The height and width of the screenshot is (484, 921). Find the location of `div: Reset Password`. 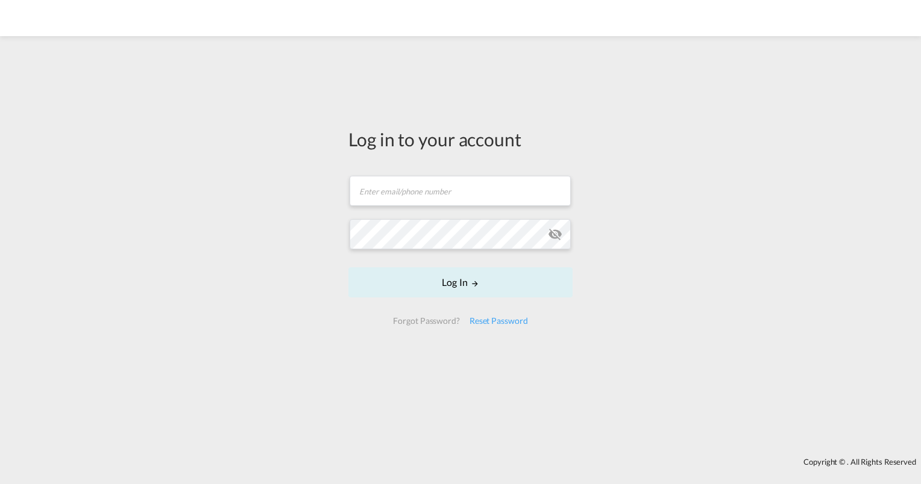

div: Reset Password is located at coordinates (498, 321).